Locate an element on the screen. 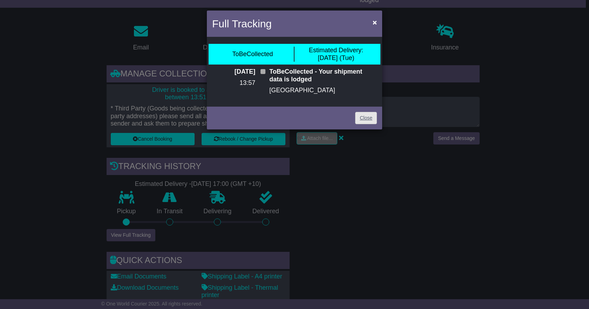  a: Close is located at coordinates (366, 118).